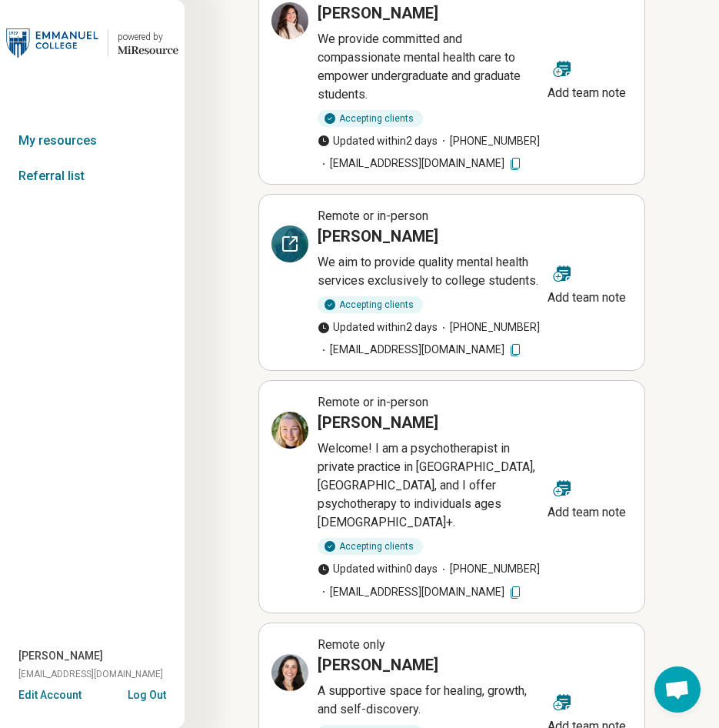  Describe the element at coordinates (378, 569) in the screenshot. I see `span: Updated within 0 days` at that location.